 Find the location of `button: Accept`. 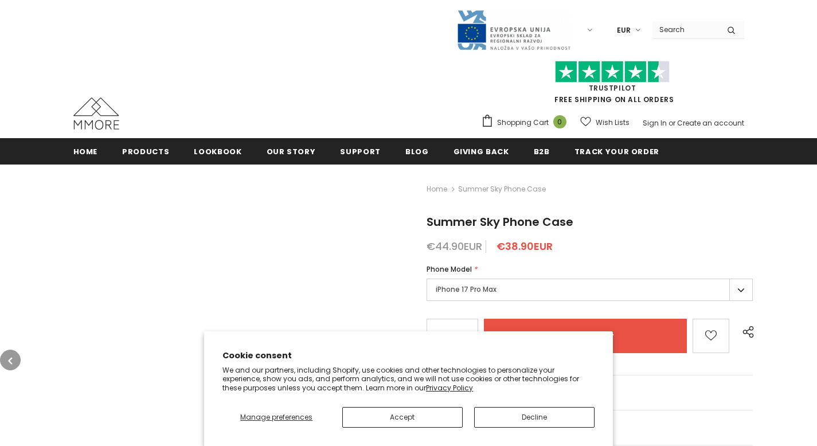

button: Accept is located at coordinates (402, 417).